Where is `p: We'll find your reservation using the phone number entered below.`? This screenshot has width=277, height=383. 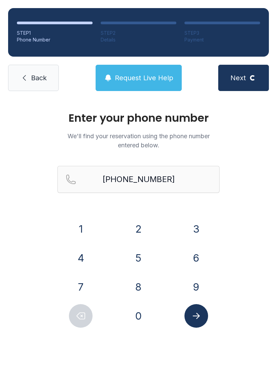 p: We'll find your reservation using the phone number entered below. is located at coordinates (138, 141).